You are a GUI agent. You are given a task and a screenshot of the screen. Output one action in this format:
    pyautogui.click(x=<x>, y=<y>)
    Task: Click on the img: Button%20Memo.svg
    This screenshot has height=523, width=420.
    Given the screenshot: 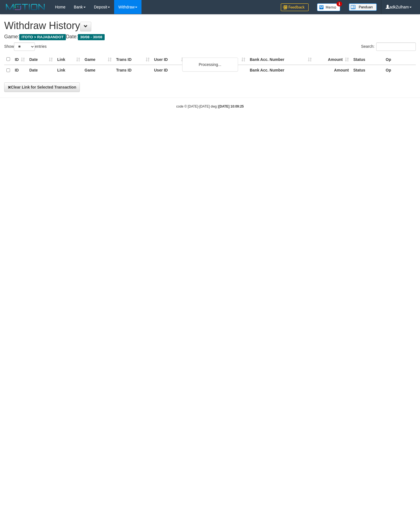 What is the action you would take?
    pyautogui.click(x=329, y=7)
    